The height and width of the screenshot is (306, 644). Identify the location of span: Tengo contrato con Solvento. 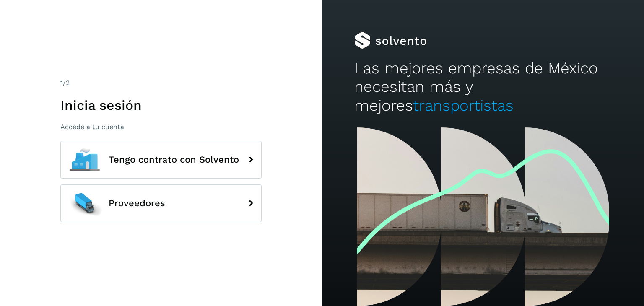
(173, 160).